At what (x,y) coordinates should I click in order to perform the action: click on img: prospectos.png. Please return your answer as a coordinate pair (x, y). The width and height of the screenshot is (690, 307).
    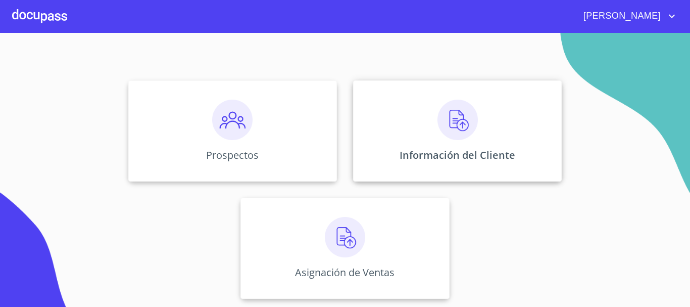
    Looking at the image, I should click on (232, 120).